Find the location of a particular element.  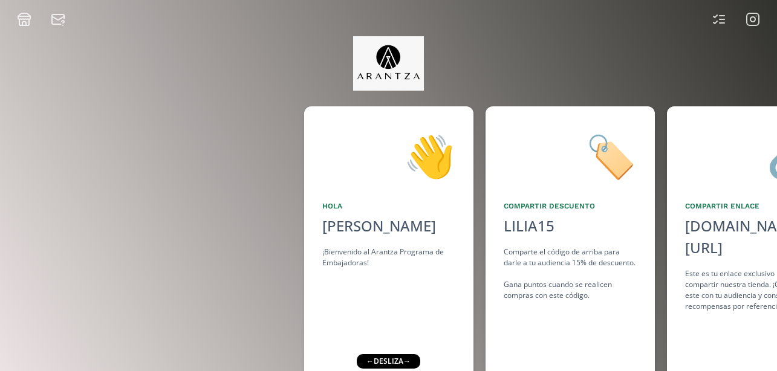

div: Hola is located at coordinates (389, 206).